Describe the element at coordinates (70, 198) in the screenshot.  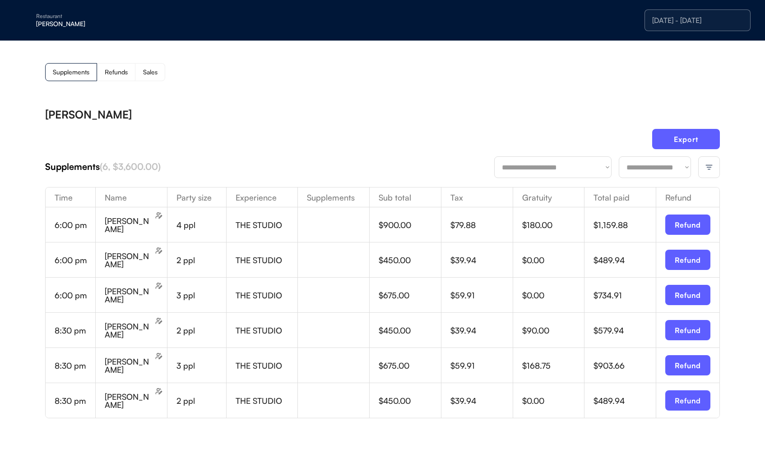
I see `div: Time` at that location.